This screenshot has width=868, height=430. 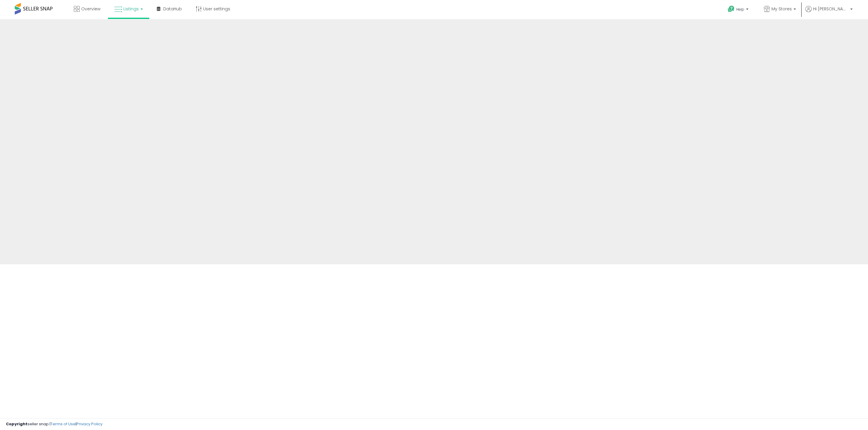 What do you see at coordinates (740, 9) in the screenshot?
I see `span: Help` at bounding box center [740, 9].